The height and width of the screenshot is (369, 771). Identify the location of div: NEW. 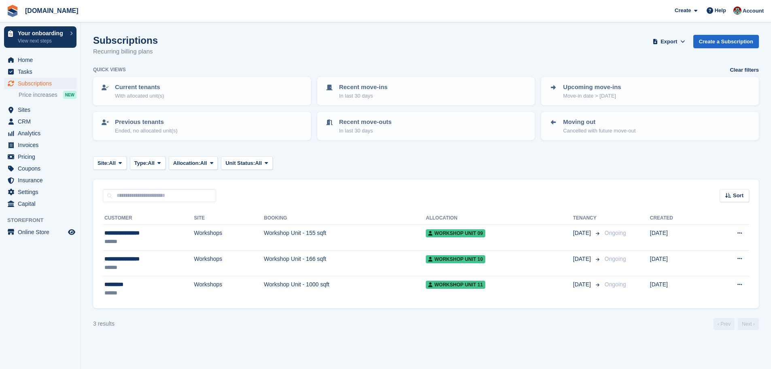
(70, 95).